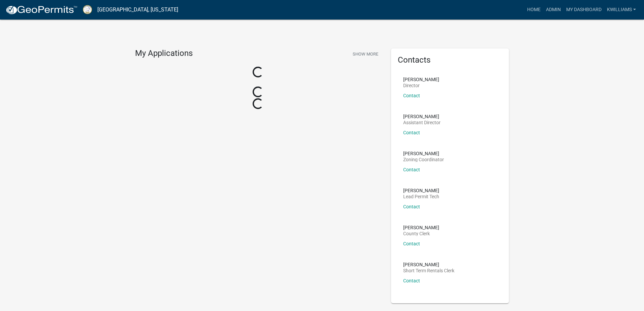 The height and width of the screenshot is (311, 644). Describe the element at coordinates (533, 10) in the screenshot. I see `a: Home` at that location.